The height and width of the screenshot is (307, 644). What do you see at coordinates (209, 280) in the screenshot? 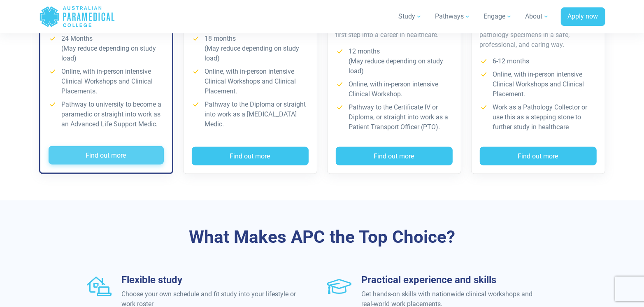
I see `h3: Flexible study` at bounding box center [209, 280].